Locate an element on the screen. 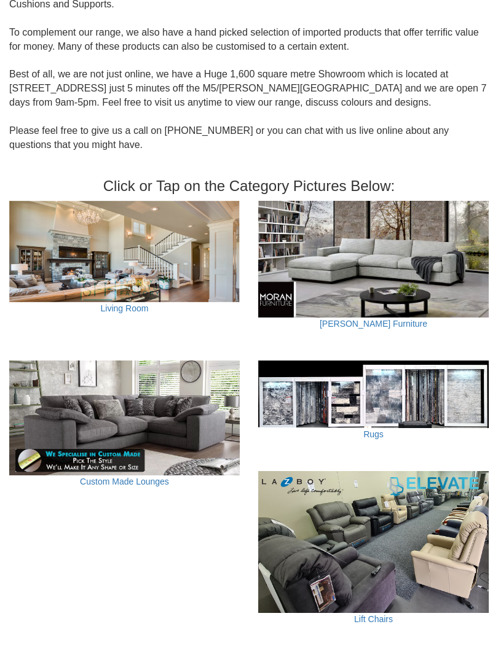 The image size is (498, 651). a: Custom Made Lounges is located at coordinates (124, 482).